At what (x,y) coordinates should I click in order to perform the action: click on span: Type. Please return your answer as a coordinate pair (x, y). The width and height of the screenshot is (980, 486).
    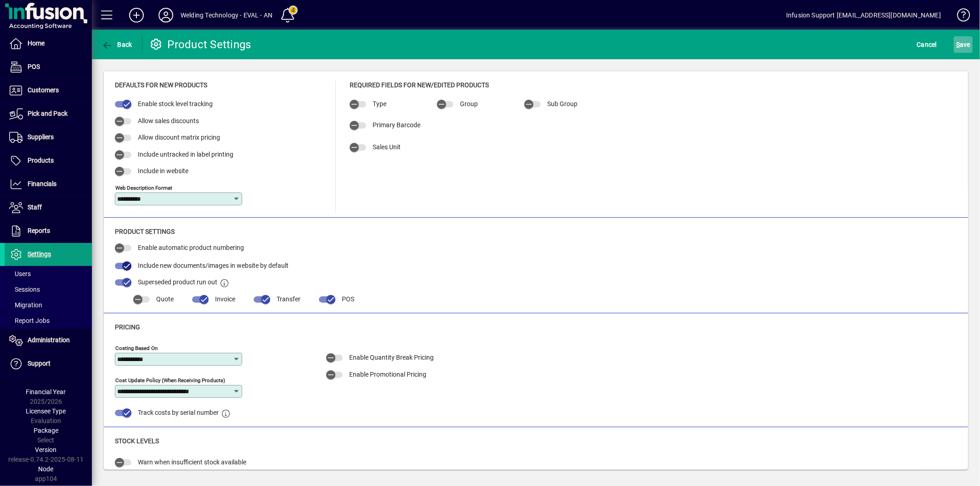
    Looking at the image, I should click on (380, 104).